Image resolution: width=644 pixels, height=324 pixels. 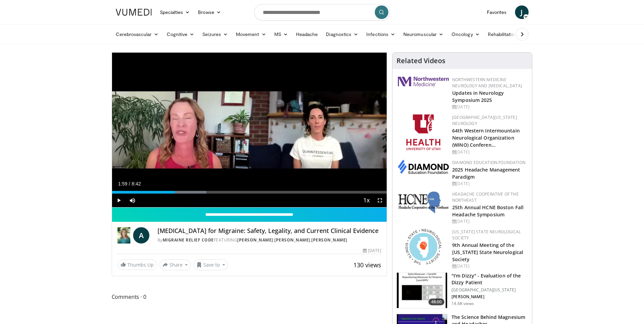 I want to click on input: Search topics, interventions, so click(x=323, y=12).